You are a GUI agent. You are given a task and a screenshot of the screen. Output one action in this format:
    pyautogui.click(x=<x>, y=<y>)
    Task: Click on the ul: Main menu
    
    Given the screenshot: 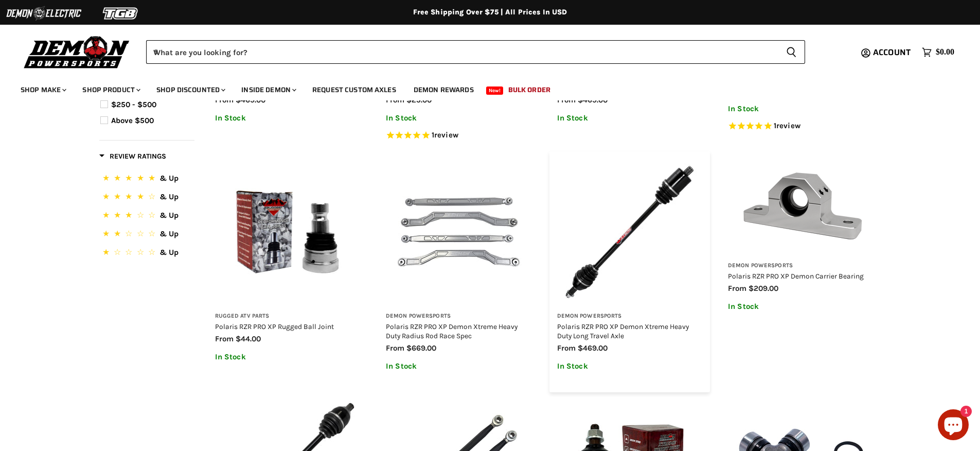 What is the action you would take?
    pyautogui.click(x=482, y=87)
    